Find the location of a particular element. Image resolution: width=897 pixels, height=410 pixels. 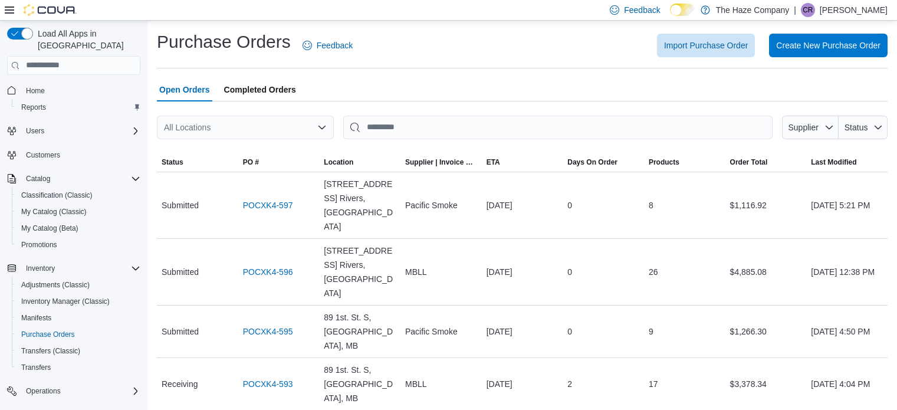

span: Inventory is located at coordinates (81, 268).